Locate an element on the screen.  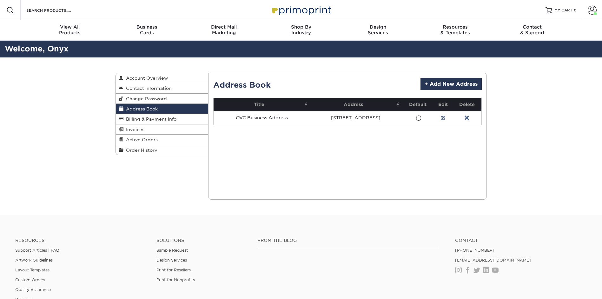
a: Contact is located at coordinates (521, 240).